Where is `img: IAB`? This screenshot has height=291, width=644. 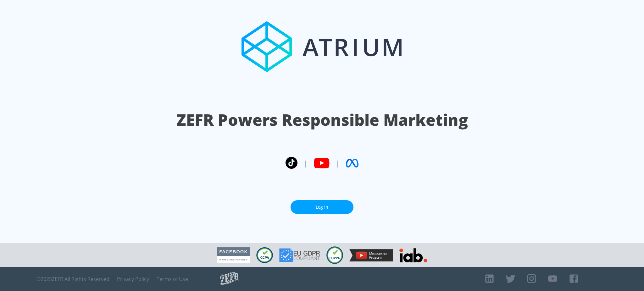 img: IAB is located at coordinates (414, 256).